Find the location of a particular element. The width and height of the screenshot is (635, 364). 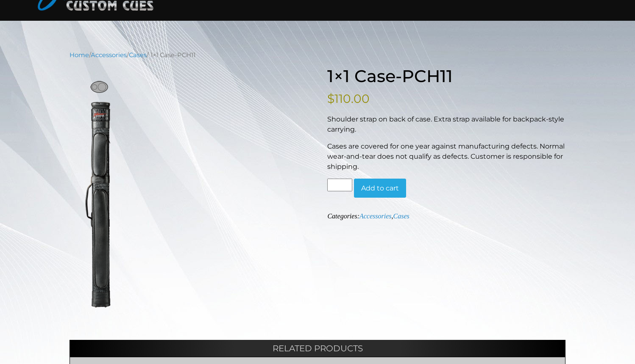

a: Home is located at coordinates (80, 55).